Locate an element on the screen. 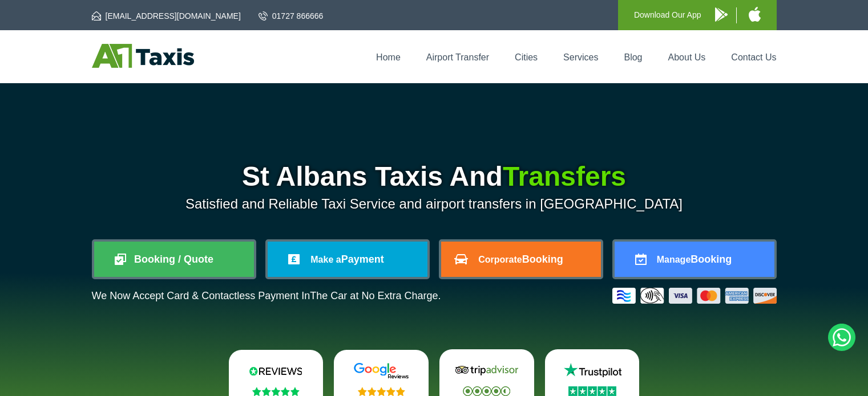 The height and width of the screenshot is (396, 868). a: About Us is located at coordinates (687, 57).